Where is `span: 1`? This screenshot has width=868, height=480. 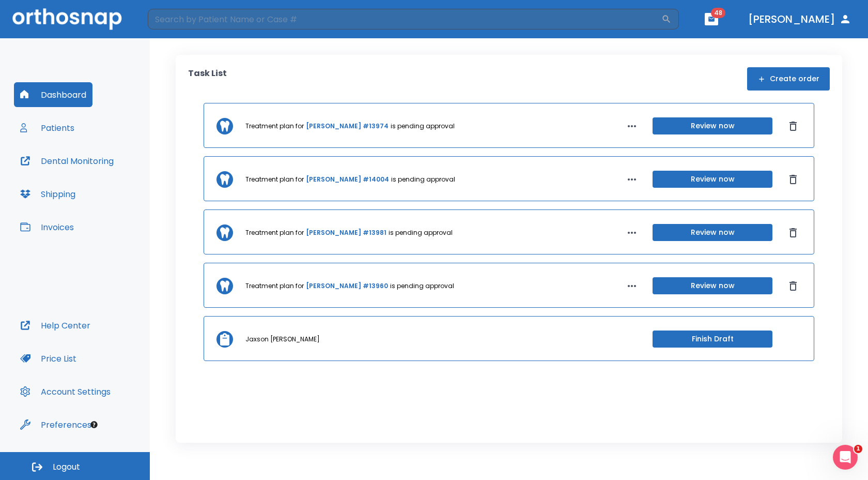 span: 1 is located at coordinates (858, 449).